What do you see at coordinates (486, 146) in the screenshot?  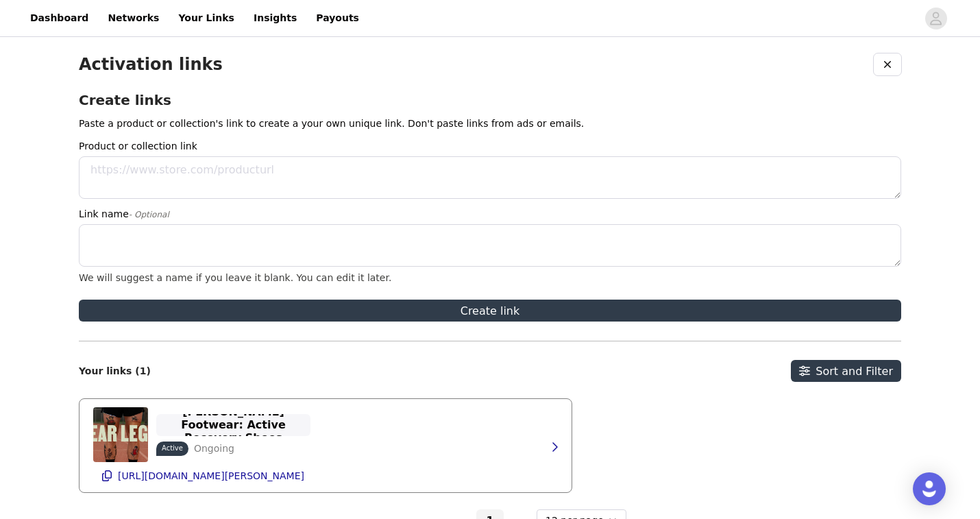 I see `label: Product or collection link` at bounding box center [486, 146].